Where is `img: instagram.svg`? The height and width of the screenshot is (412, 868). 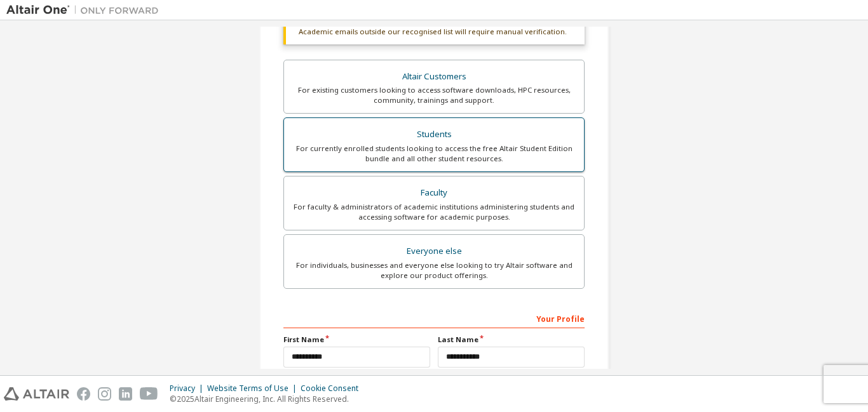 img: instagram.svg is located at coordinates (104, 394).